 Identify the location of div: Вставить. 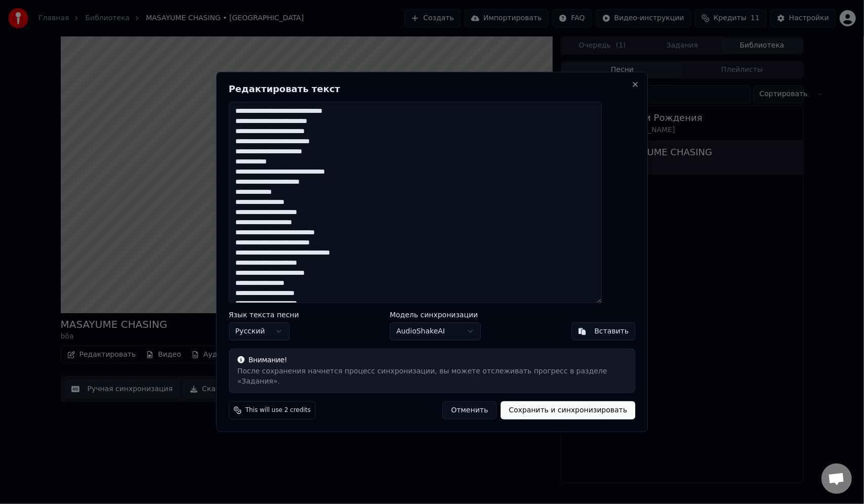
(611, 332).